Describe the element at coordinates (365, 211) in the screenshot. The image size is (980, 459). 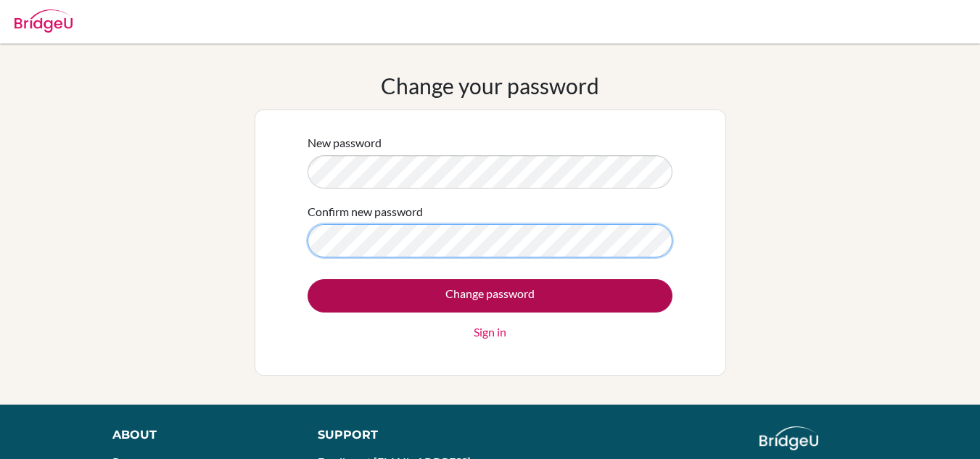
I see `label: Confirm new password` at that location.